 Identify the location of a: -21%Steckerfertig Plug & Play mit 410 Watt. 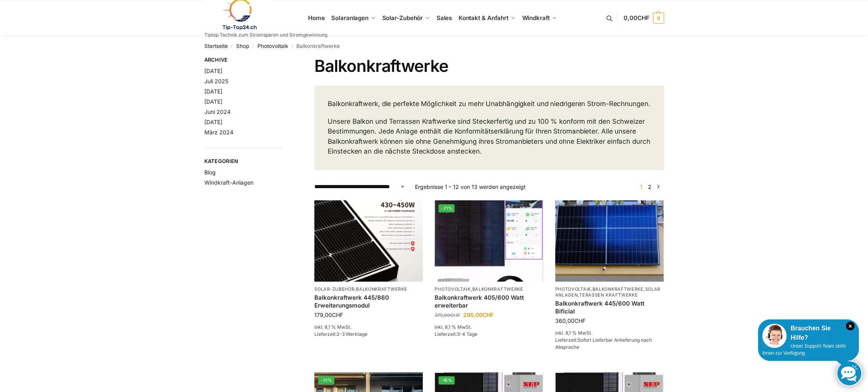
(489, 241).